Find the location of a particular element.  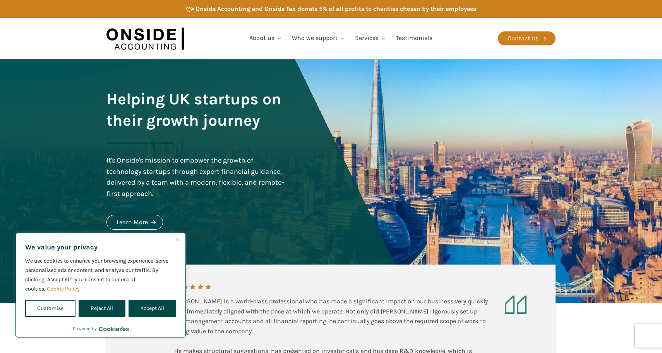

img: Close is located at coordinates (178, 239).